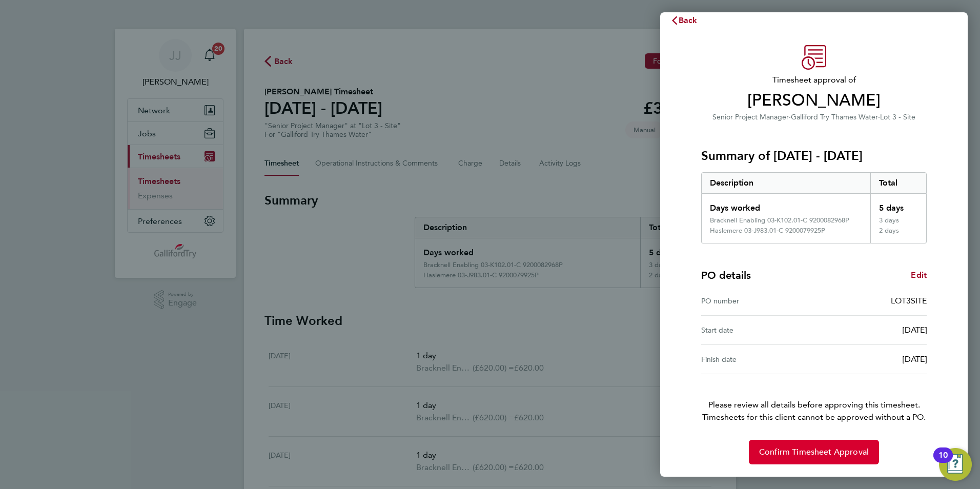 The image size is (980, 489). I want to click on span: Timesheet approval of, so click(814, 80).